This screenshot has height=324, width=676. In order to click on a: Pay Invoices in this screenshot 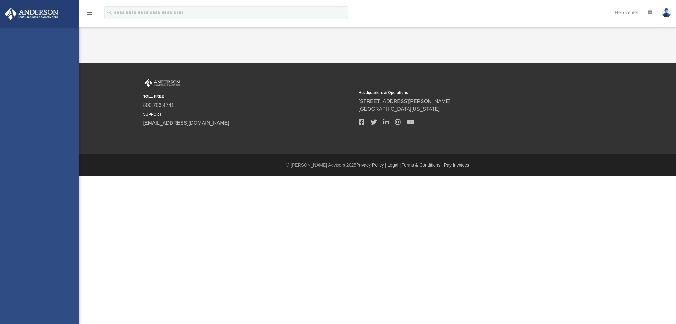, I will do `click(457, 165)`.